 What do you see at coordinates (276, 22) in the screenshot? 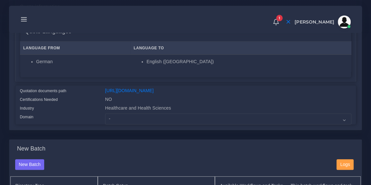
I see `a: 1` at bounding box center [276, 22].